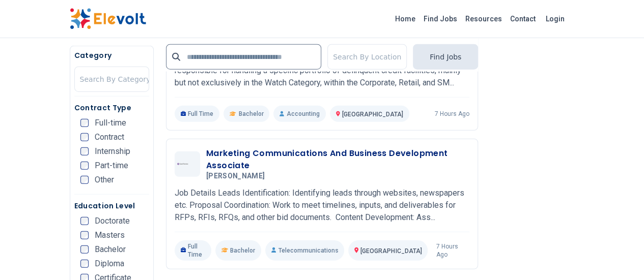  I want to click on input: Doctorate, so click(84, 221).